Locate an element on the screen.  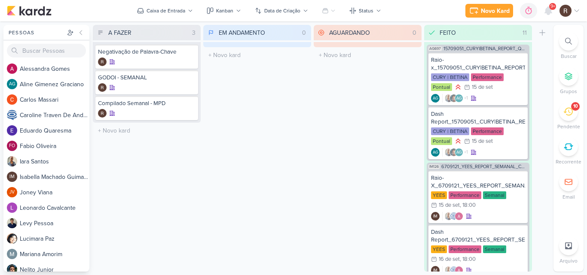
img: Levy Pessoa is located at coordinates (12, 223).